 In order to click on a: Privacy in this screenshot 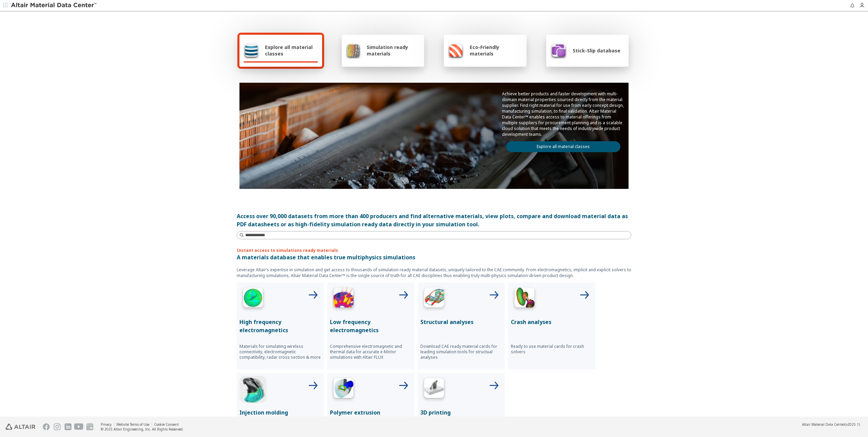, I will do `click(106, 425)`.